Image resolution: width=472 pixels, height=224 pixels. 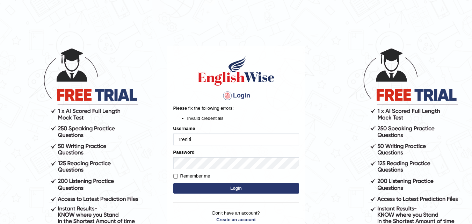 What do you see at coordinates (236, 188) in the screenshot?
I see `button: Login` at bounding box center [236, 188].